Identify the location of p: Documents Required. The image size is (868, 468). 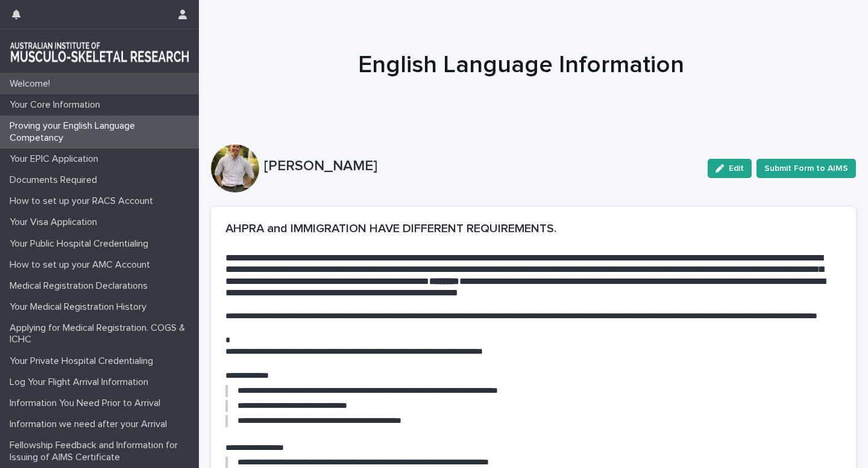
(56, 180).